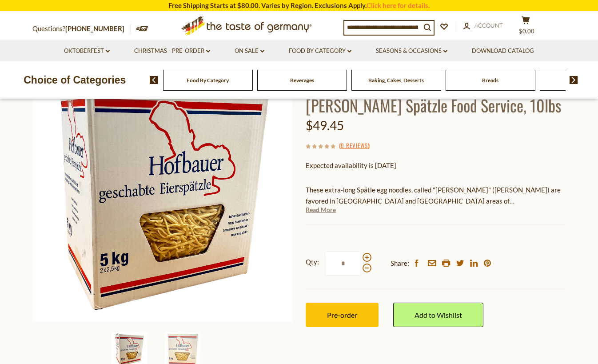  I want to click on button: Pre-order, so click(342, 314).